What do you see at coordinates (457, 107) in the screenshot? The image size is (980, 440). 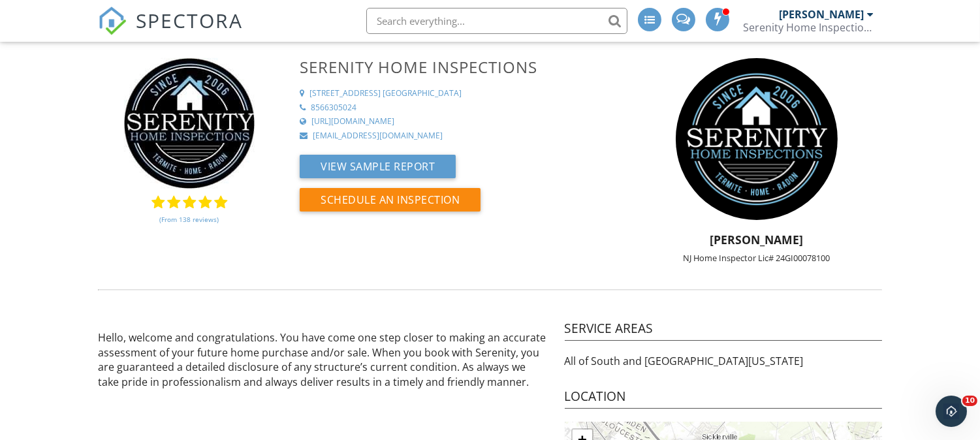 I see `a: 8566305024` at bounding box center [457, 107].